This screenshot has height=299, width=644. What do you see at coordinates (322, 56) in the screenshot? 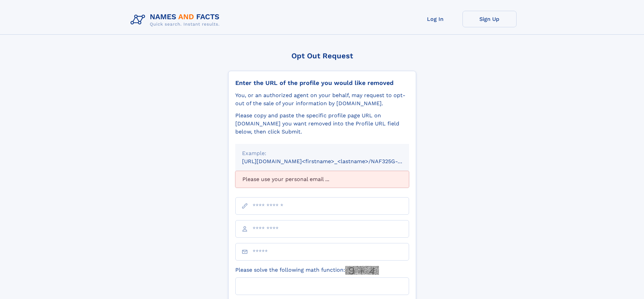
I see `div: Opt Out Request` at bounding box center [322, 56].